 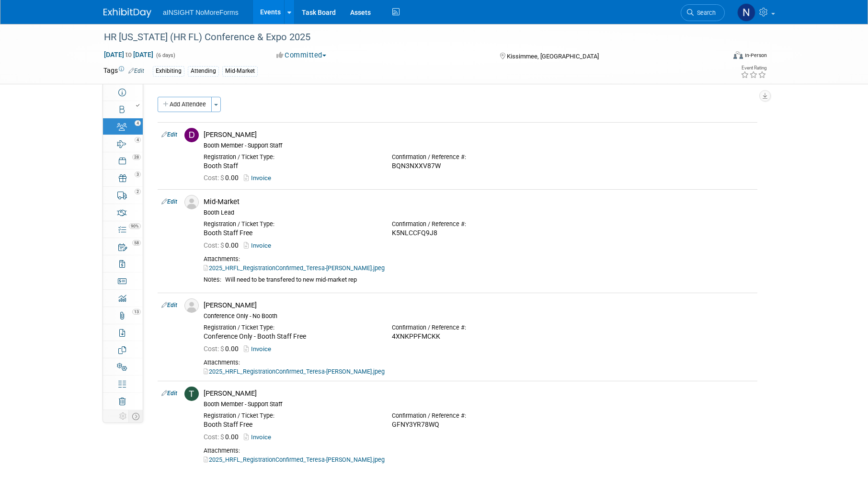 What do you see at coordinates (718, 57) in the screenshot?
I see `div: Event Format` at bounding box center [718, 57].